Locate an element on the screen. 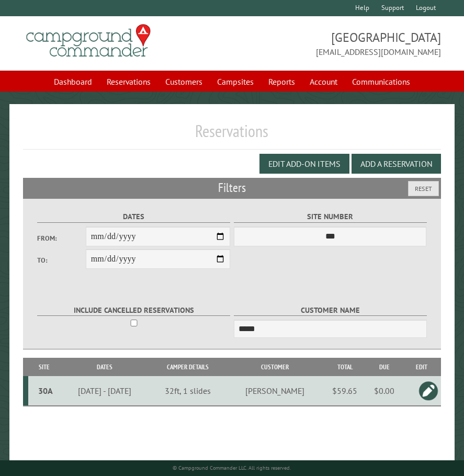 The width and height of the screenshot is (464, 476). td: $59.65 is located at coordinates (345, 391).